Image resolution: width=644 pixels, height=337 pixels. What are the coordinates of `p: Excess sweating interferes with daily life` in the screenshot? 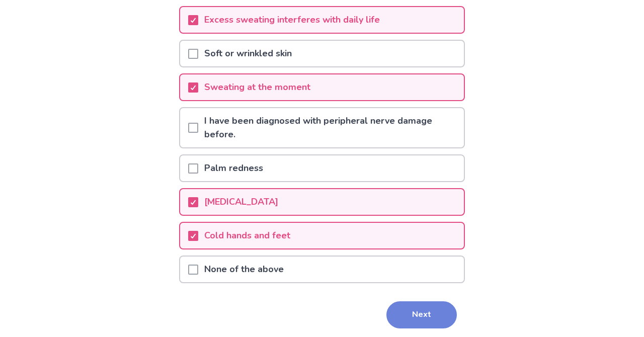 It's located at (292, 20).